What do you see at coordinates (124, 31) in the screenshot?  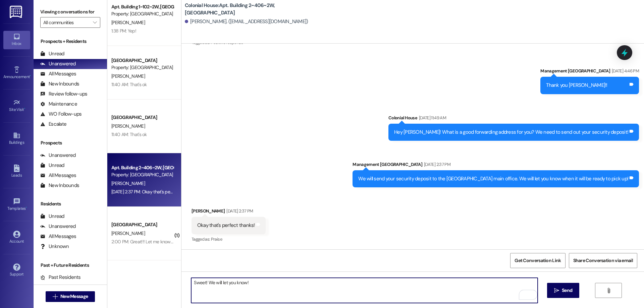 I see `div: 1:38 PM: Yep!` at bounding box center [124, 31].